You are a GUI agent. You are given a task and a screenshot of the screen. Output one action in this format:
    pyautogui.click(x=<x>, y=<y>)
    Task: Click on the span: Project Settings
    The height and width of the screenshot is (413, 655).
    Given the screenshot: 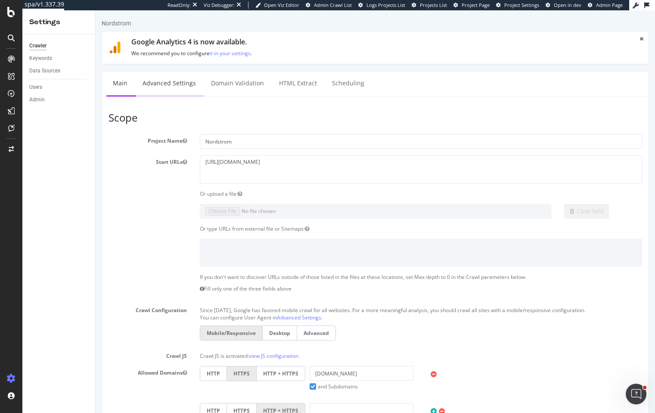 What is the action you would take?
    pyautogui.click(x=522, y=5)
    